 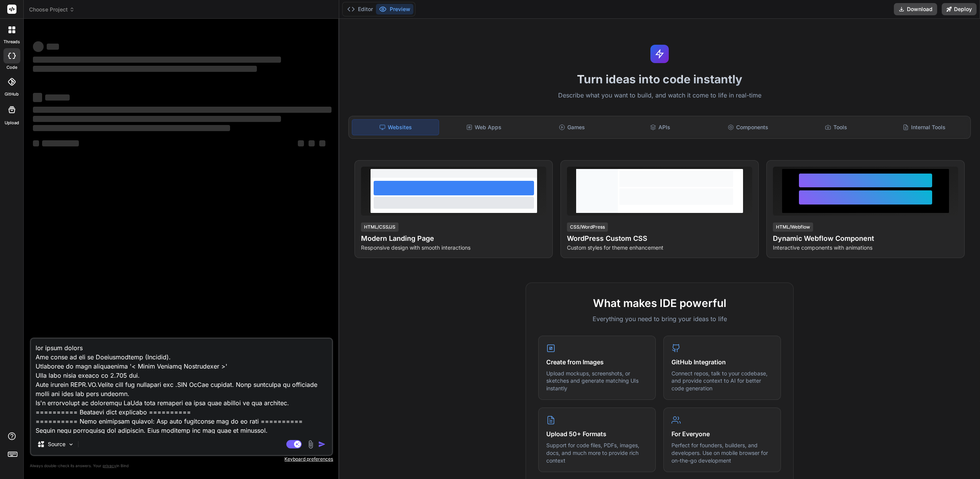 I want to click on p: Perfect for founders, builders, and developers. Use on mobile browser for on-the-go development, so click(x=722, y=453).